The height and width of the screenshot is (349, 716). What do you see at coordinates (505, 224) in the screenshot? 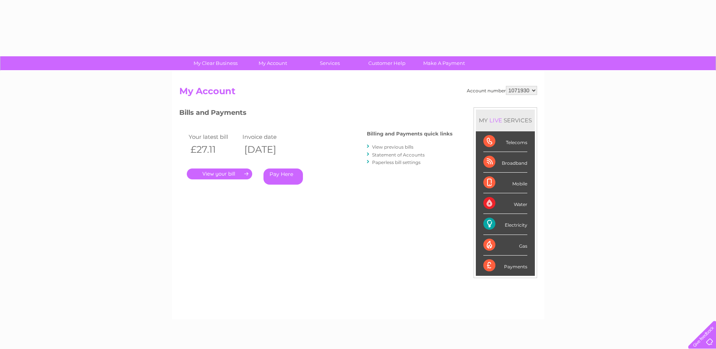
I see `div: Electricity` at bounding box center [505, 224].